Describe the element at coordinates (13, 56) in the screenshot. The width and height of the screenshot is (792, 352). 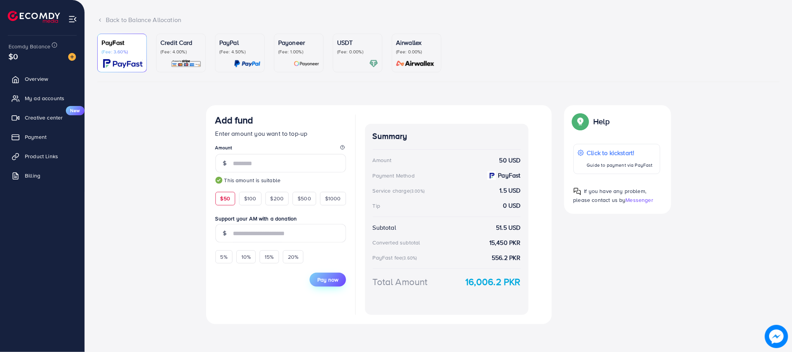
I see `span: $0` at that location.